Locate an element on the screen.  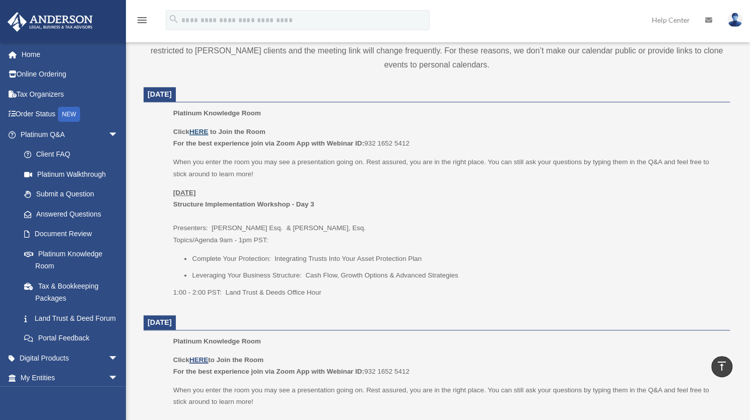
a: Platinum Q&Aarrow_drop_down is located at coordinates (70, 134).